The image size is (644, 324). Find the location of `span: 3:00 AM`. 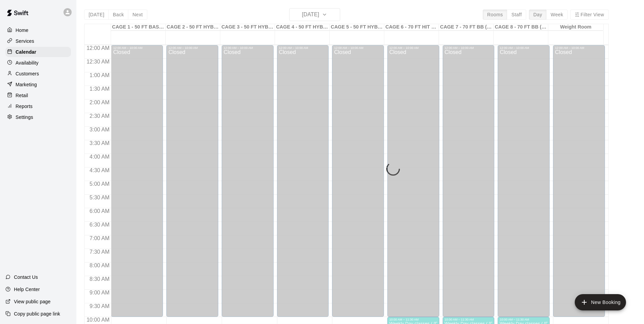

span: 3:00 AM is located at coordinates (99, 129).